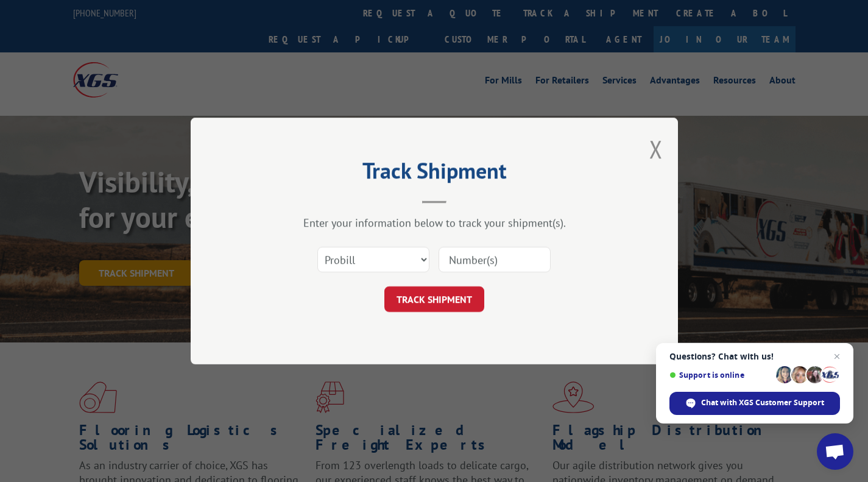 This screenshot has height=482, width=868. Describe the element at coordinates (434, 222) in the screenshot. I see `div: Enter your information below to track your shipment(s).` at that location.